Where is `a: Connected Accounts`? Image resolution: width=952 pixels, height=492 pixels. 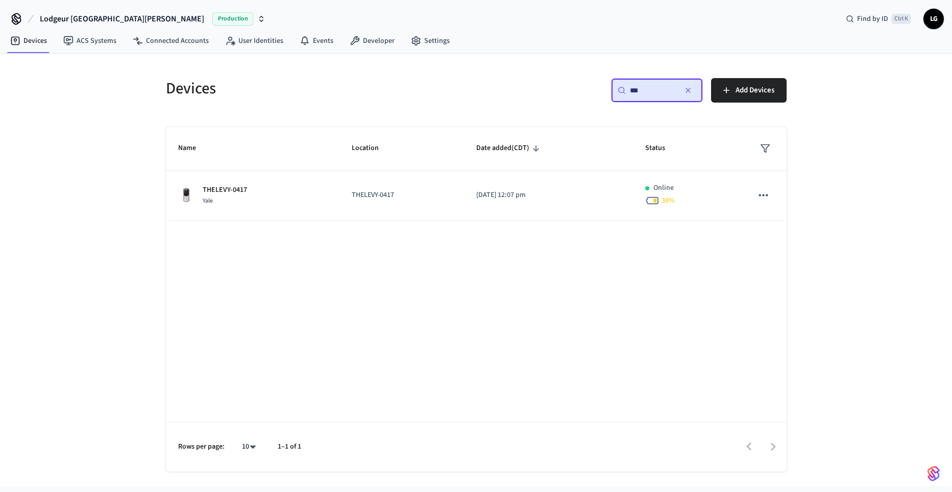
a: Connected Accounts is located at coordinates (170, 41).